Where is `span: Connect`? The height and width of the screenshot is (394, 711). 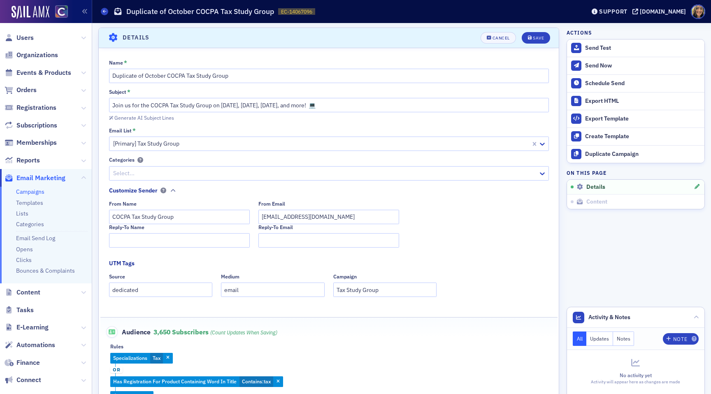
span: Connect is located at coordinates (29, 380).